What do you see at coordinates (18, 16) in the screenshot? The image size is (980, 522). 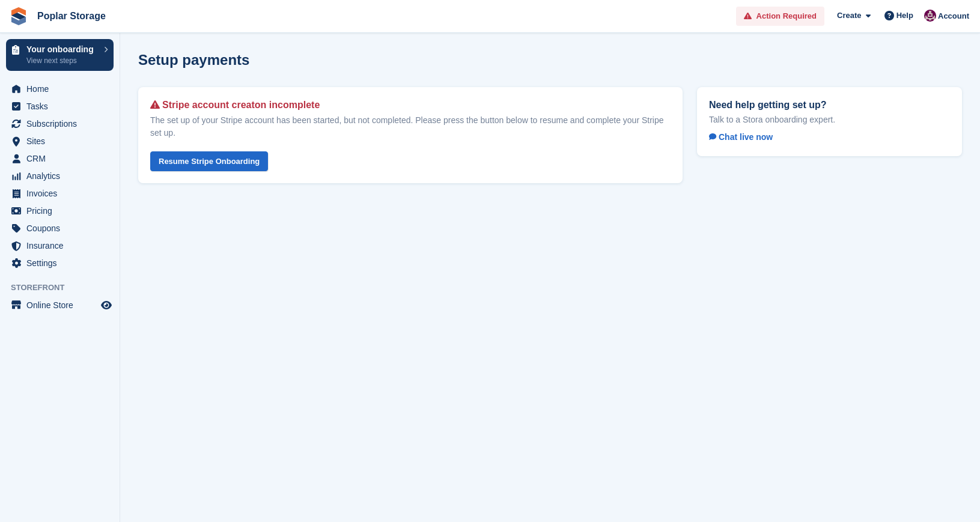 I see `img: stora-icon-8386f47178a22dfd0bd8f6a31ec36ba5ce8667c1dd55bd0f319d3a0aa187defe.svg` at bounding box center [18, 16].